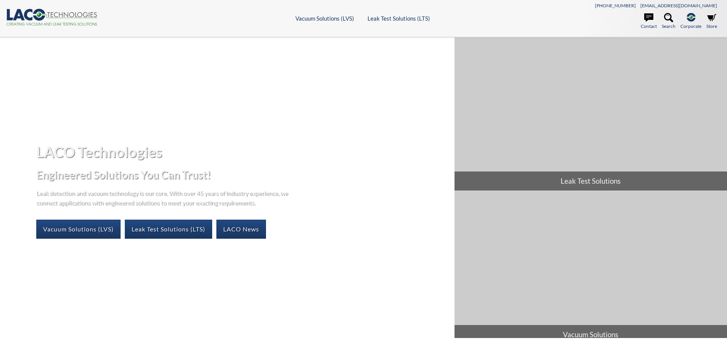 This screenshot has height=351, width=727. Describe the element at coordinates (591, 267) in the screenshot. I see `a: Vacuum Solutions` at that location.